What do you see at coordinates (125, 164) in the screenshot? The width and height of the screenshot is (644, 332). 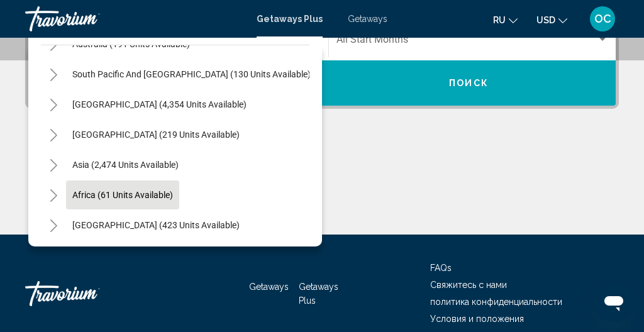 I see `button: Asia (2,474 units available)` at bounding box center [125, 164].